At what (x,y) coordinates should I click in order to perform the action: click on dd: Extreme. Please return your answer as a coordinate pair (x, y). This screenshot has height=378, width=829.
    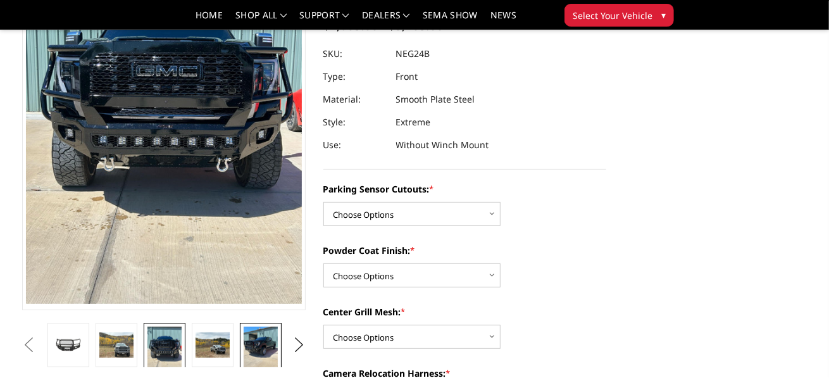
    Looking at the image, I should click on (413, 122).